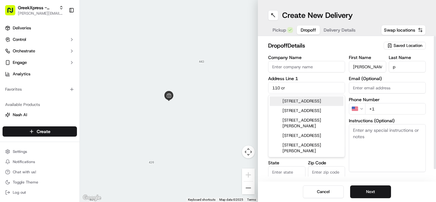 This screenshot has width=436, height=202. I want to click on button: Toggle Theme, so click(40, 182).